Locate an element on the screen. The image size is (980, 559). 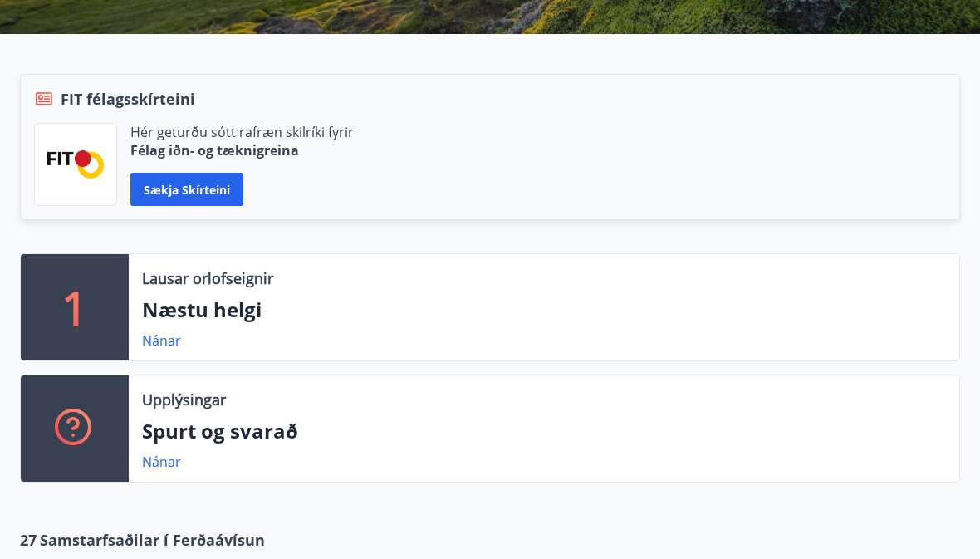
p: Næstu helgi is located at coordinates (544, 310).